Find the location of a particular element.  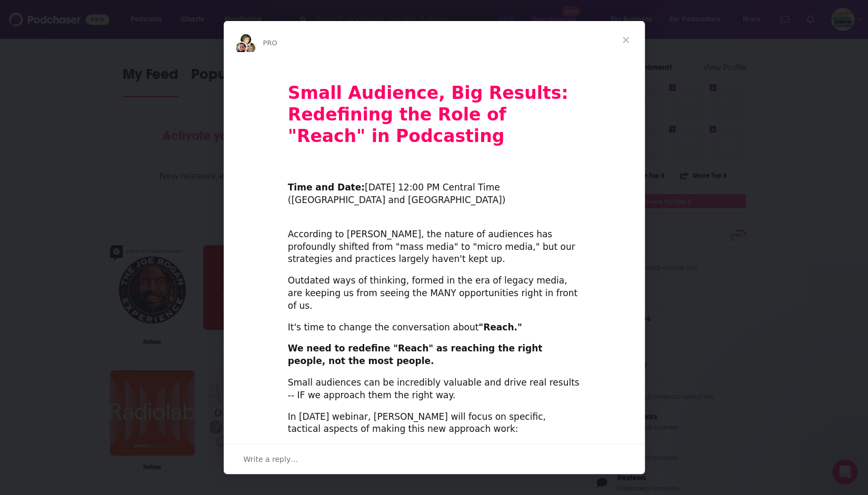

div: Outdated ways of thinking, formed in the era of legacy media, are keeping us from seeing the MANY... is located at coordinates (434, 293).